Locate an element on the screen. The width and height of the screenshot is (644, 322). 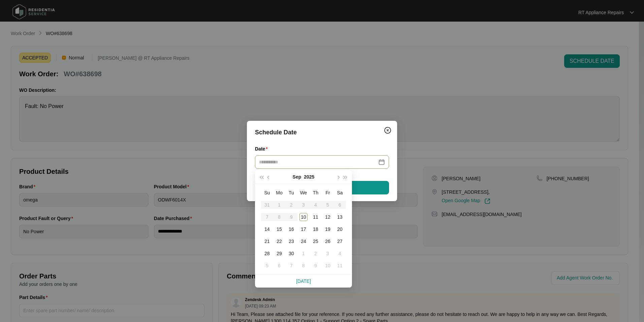
div: 28 is located at coordinates (267, 253).